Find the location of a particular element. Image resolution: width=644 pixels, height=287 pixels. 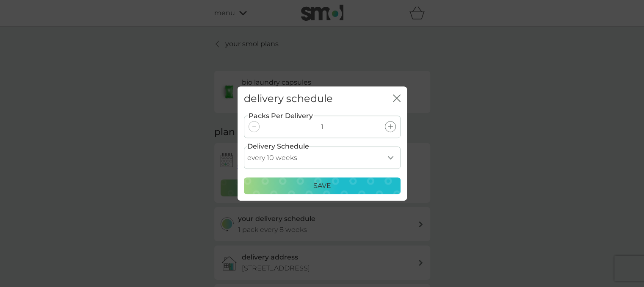

label: Packs Per Delivery is located at coordinates (281, 116).